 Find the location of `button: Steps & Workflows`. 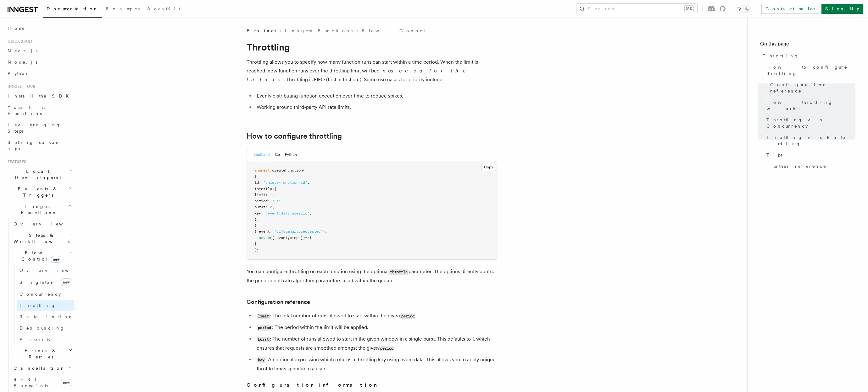

button: Steps & Workflows is located at coordinates (42, 238).